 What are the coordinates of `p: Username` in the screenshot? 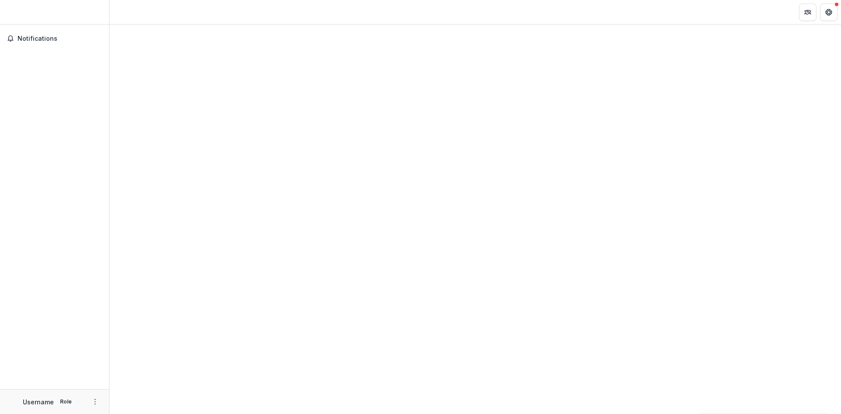 It's located at (38, 402).